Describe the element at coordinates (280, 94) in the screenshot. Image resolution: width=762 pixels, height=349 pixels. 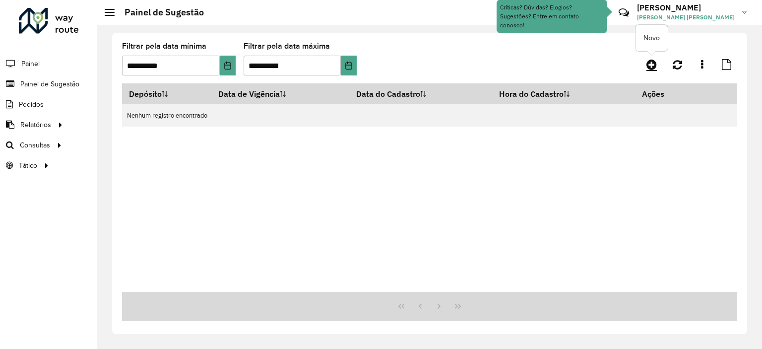
I see `th: Data de Vigência` at that location.